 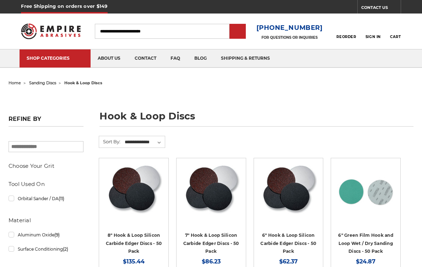 I want to click on span: (2), so click(x=65, y=249).